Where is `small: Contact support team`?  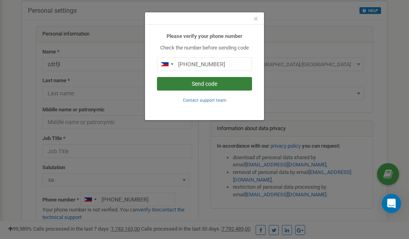
small: Contact support team is located at coordinates (205, 100).